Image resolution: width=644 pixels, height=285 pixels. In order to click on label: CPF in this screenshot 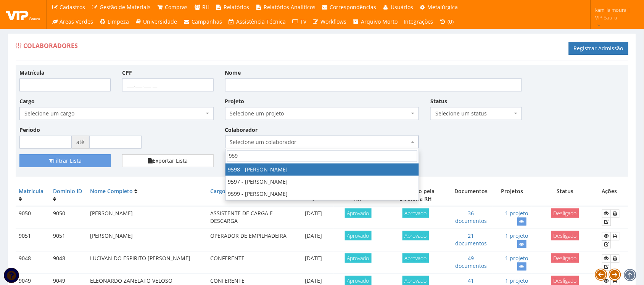, I will do `click(127, 73)`.